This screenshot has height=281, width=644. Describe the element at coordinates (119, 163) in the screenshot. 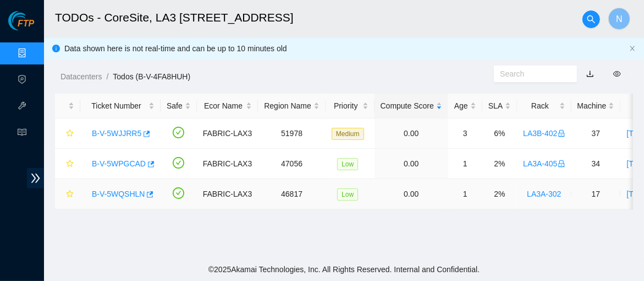

I see `a: B-V-5WPGCAD` at that location.